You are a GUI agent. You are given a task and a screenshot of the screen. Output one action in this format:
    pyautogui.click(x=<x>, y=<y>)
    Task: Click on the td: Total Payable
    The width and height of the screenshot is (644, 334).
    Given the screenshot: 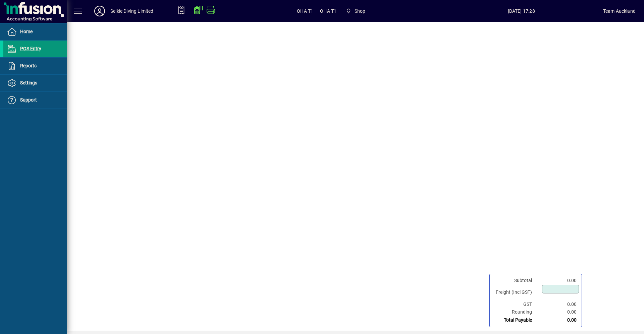 What is the action you would take?
    pyautogui.click(x=515, y=321)
    